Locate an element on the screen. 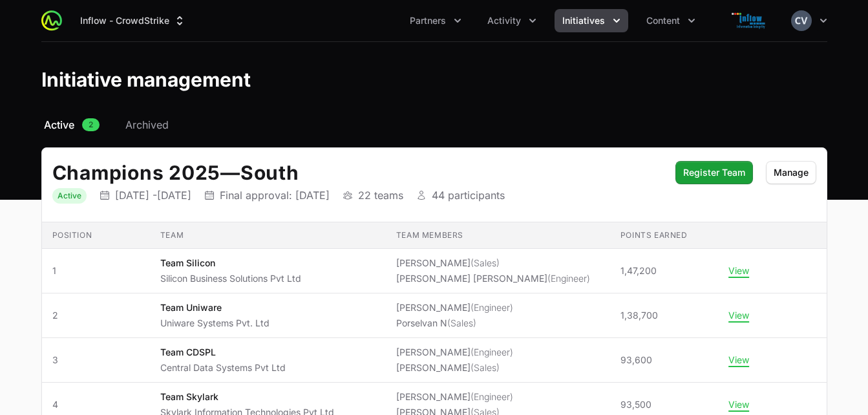  p: Team CDSPL is located at coordinates (223, 353).